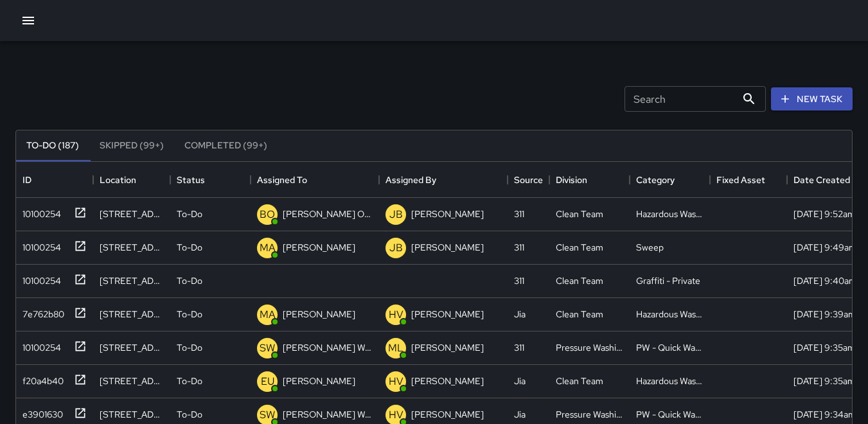  I want to click on button: Completed (99+), so click(226, 146).